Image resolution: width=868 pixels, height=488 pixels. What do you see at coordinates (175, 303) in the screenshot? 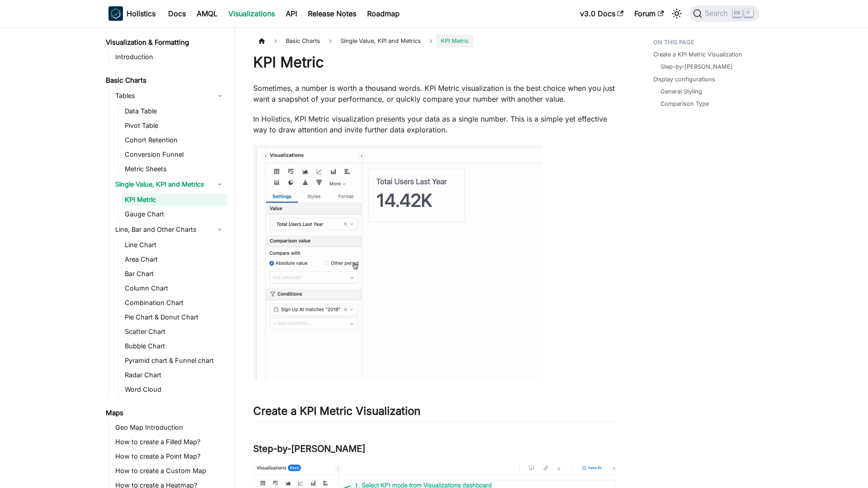
I see `a: Combination Chart` at bounding box center [175, 303].